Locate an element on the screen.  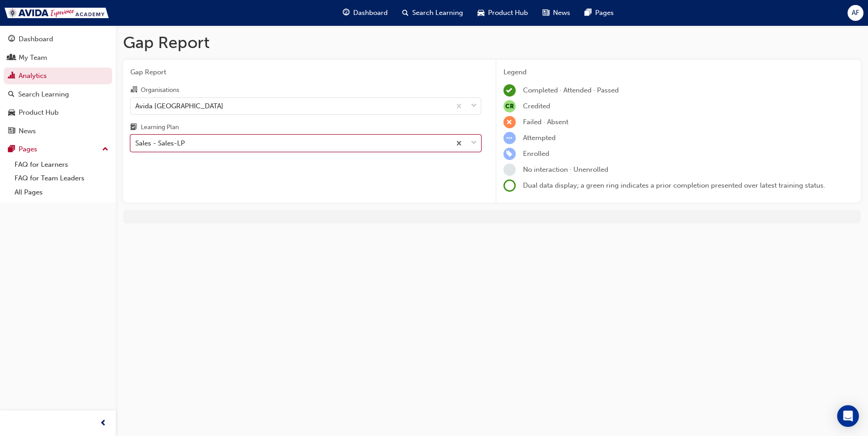
div: Legend is located at coordinates (679, 72).